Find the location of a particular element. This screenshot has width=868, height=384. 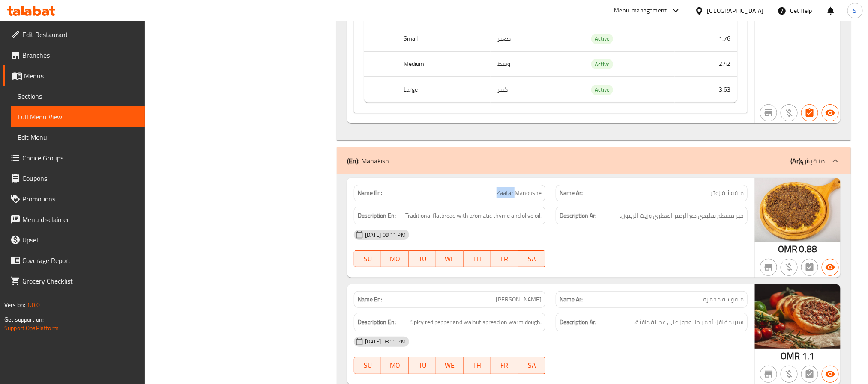

img: Muhmmara638931732277219634.jpg is located at coordinates (797, 317).